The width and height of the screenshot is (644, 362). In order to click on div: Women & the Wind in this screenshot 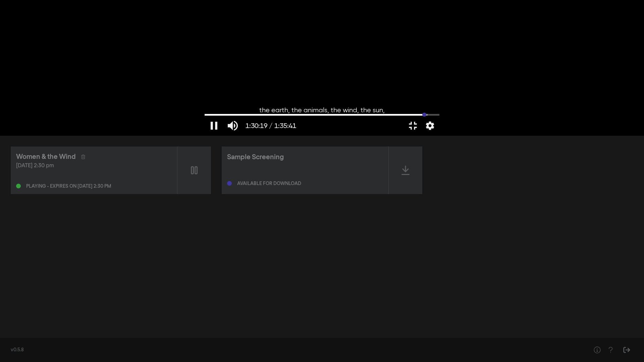, I will do `click(46, 157)`.